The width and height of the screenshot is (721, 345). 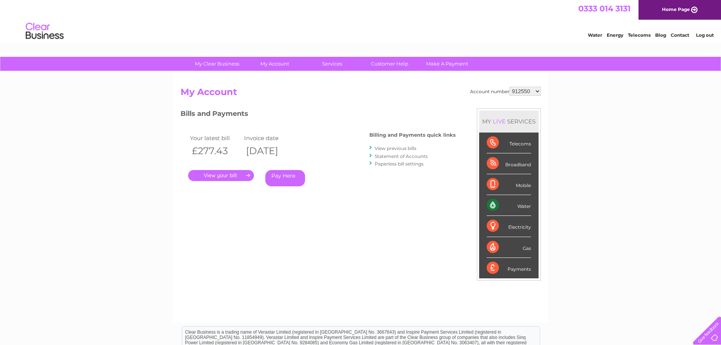 I want to click on div: LIVE, so click(x=499, y=121).